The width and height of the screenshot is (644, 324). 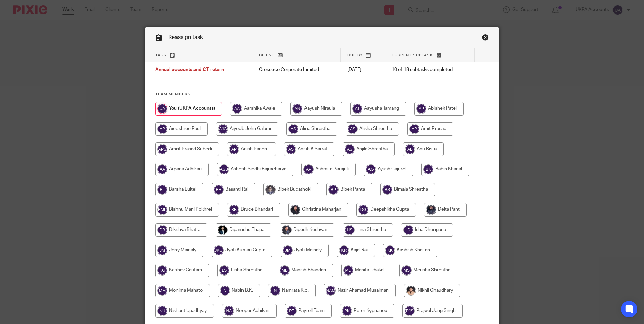 What do you see at coordinates (185, 38) in the screenshot?
I see `span: Reassign task` at bounding box center [185, 38].